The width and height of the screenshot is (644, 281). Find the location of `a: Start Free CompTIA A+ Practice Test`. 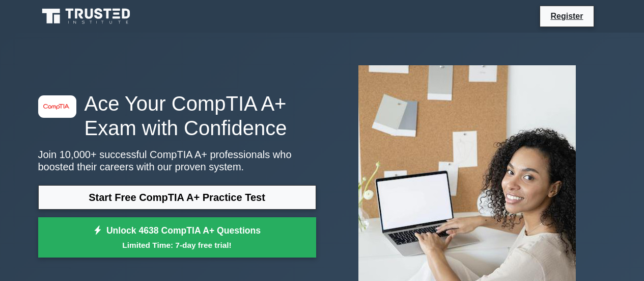

a: Start Free CompTIA A+ Practice Test is located at coordinates (177, 197).